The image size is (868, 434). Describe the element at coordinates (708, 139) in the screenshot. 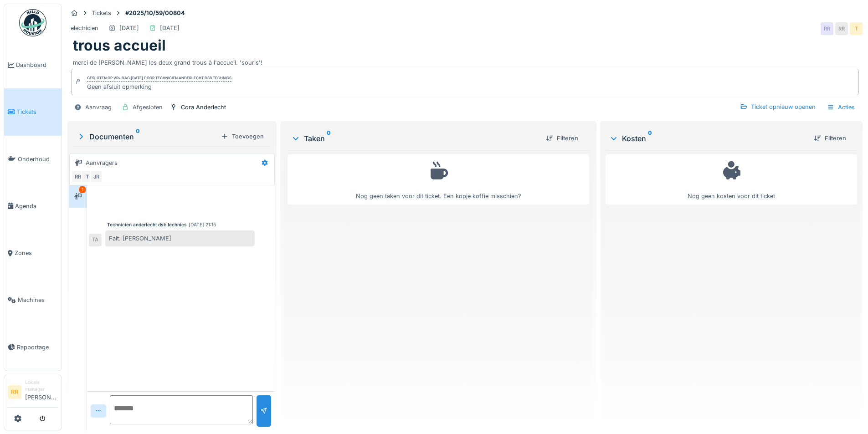

I see `div: Kosten` at that location.